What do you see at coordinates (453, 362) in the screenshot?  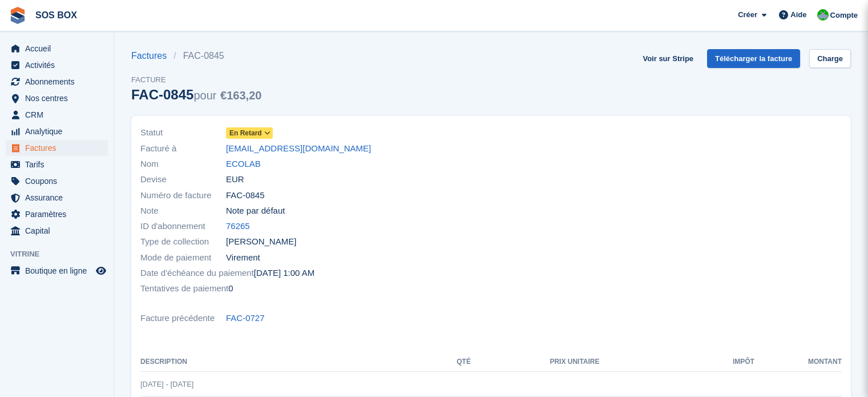 I see `th: Qté` at bounding box center [453, 362].